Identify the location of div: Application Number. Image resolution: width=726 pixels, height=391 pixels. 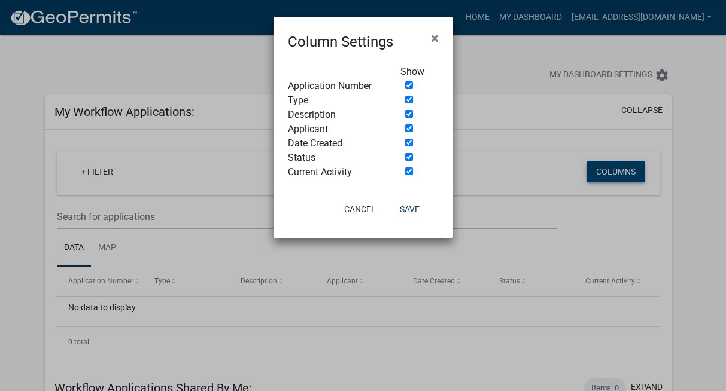
(335, 86).